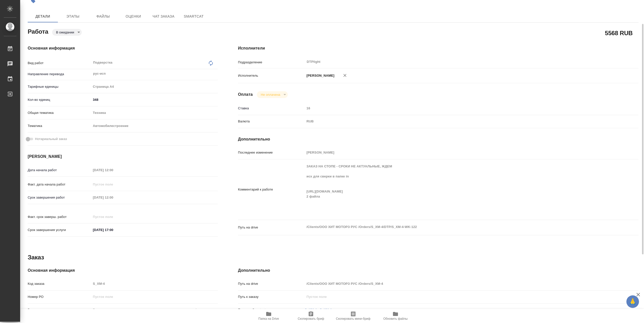  I want to click on p: Подразделение, so click(271, 62).